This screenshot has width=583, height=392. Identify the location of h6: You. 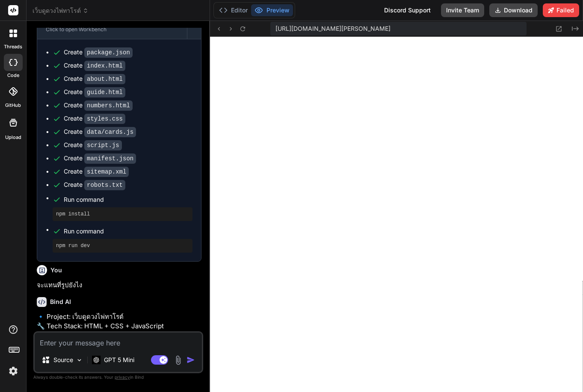
(56, 270).